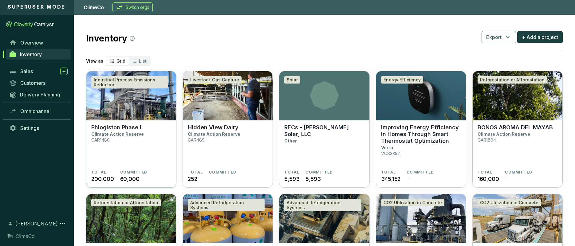 This screenshot has width=575, height=246. What do you see at coordinates (494, 37) in the screenshot?
I see `span: Export` at bounding box center [494, 37].